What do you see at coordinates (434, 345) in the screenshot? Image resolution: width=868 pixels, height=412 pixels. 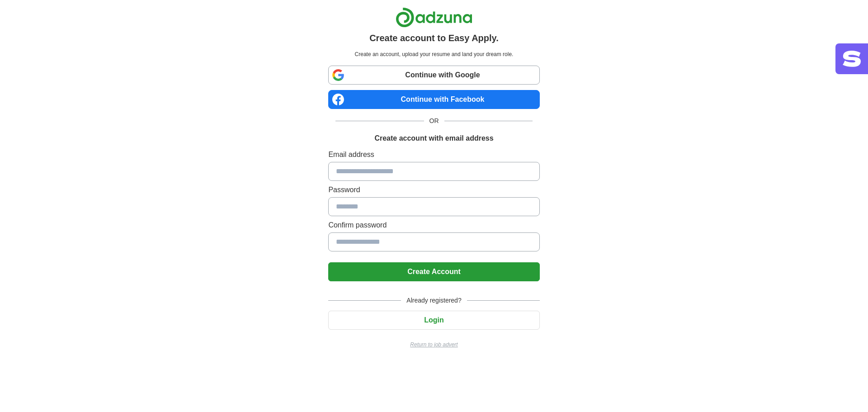 I see `p: Return to job advert` at bounding box center [434, 345].